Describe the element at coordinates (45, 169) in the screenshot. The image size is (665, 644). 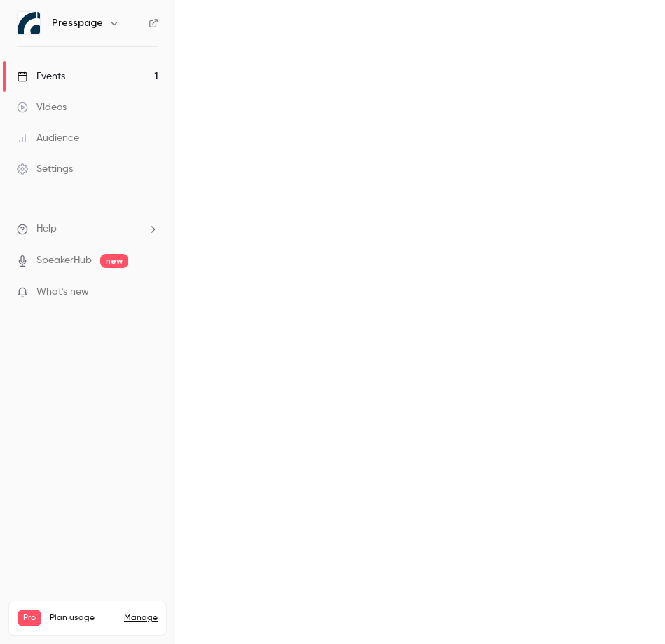
I see `div: Settings` at that location.